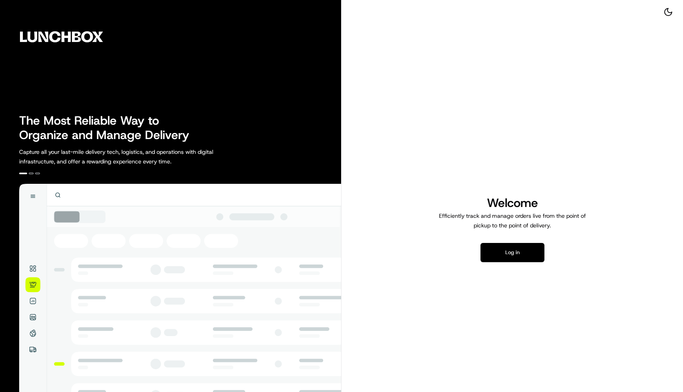 Image resolution: width=683 pixels, height=392 pixels. Describe the element at coordinates (134, 157) in the screenshot. I see `p: Capture all your last-mile delivery tech, logistics, and operations with digital infrastructure, ...` at that location.